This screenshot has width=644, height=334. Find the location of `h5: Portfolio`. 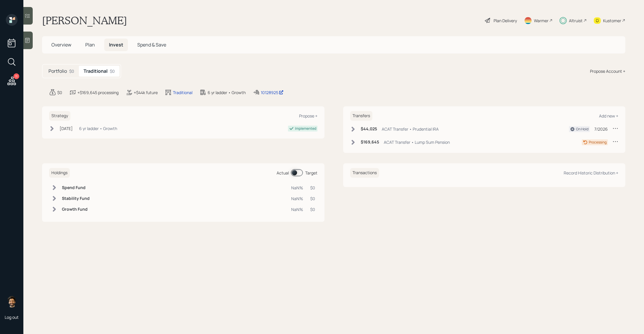

h5: Portfolio is located at coordinates (57, 71).